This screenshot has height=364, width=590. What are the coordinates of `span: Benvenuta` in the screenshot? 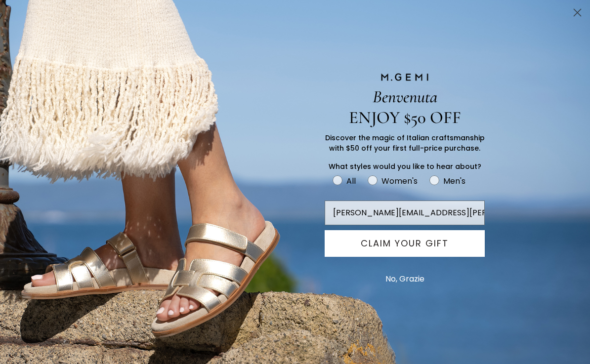 It's located at (405, 97).